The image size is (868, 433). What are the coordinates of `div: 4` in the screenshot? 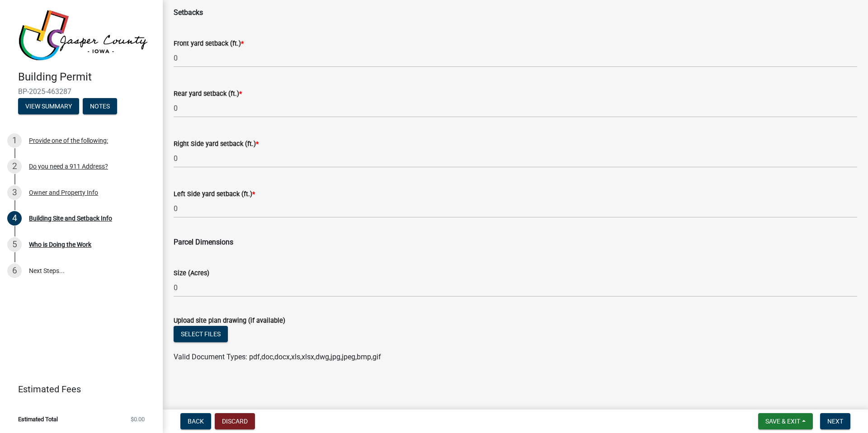 It's located at (14, 218).